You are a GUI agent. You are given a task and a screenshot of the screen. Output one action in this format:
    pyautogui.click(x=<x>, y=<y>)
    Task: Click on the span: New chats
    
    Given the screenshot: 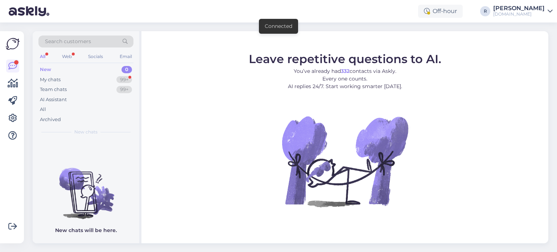 What is the action you would take?
    pyautogui.click(x=86, y=132)
    